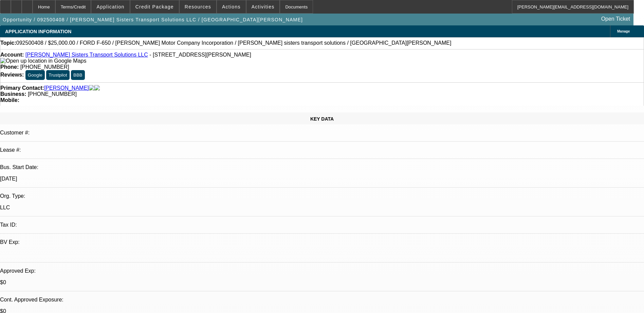 The width and height of the screenshot is (644, 313). What do you see at coordinates (10, 100) in the screenshot?
I see `strong: Mobile:` at bounding box center [10, 100].